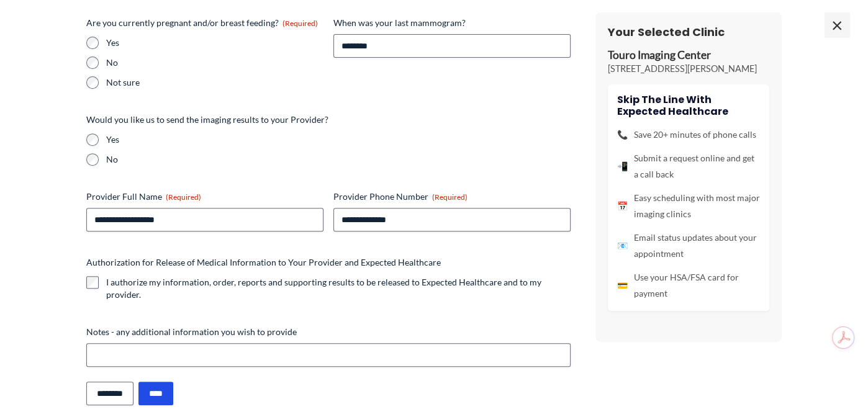 The height and width of the screenshot is (417, 868). I want to click on label: Not sure, so click(215, 83).